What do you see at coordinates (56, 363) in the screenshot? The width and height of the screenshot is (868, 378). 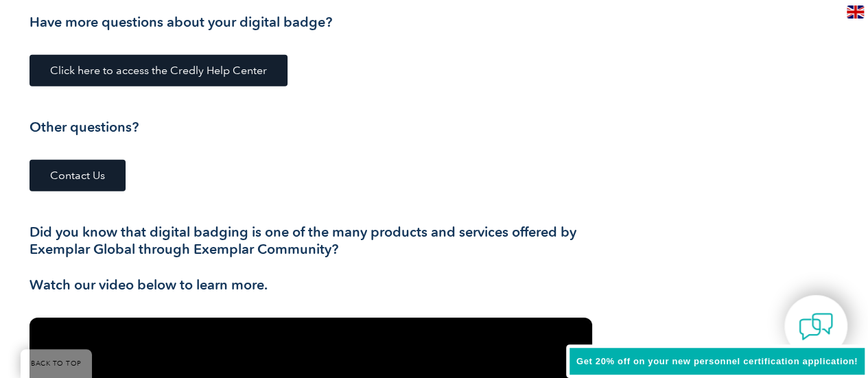 I see `a: BACK TO TOP` at bounding box center [56, 363].